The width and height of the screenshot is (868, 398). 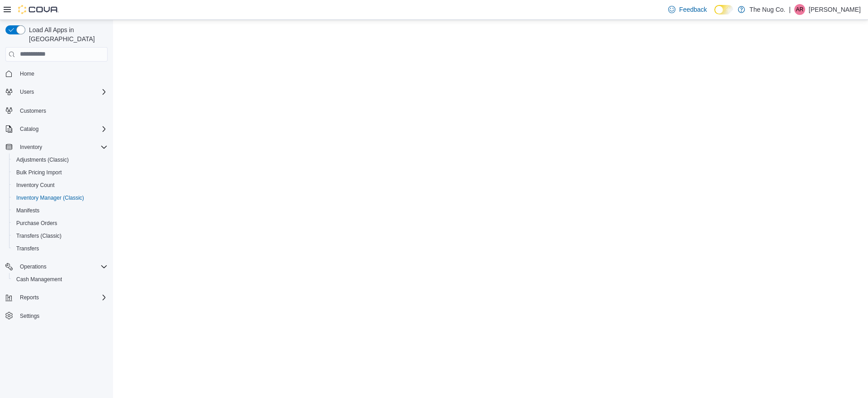 I want to click on button: Home, so click(x=57, y=74).